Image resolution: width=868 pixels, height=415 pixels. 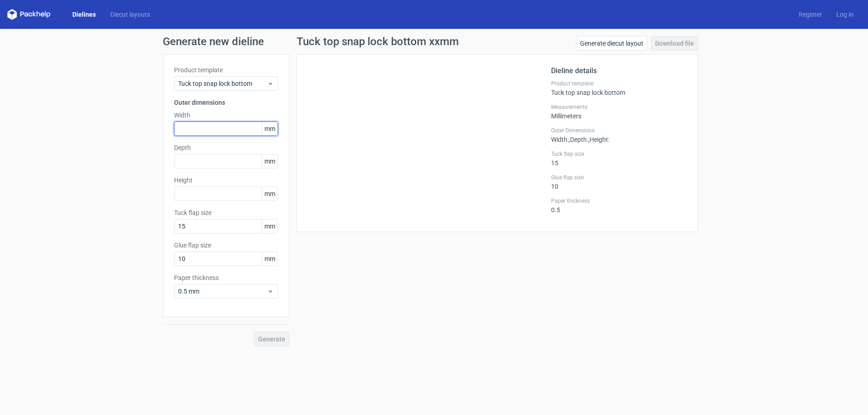 What do you see at coordinates (130, 15) in the screenshot?
I see `a: Diecut layouts` at bounding box center [130, 15].